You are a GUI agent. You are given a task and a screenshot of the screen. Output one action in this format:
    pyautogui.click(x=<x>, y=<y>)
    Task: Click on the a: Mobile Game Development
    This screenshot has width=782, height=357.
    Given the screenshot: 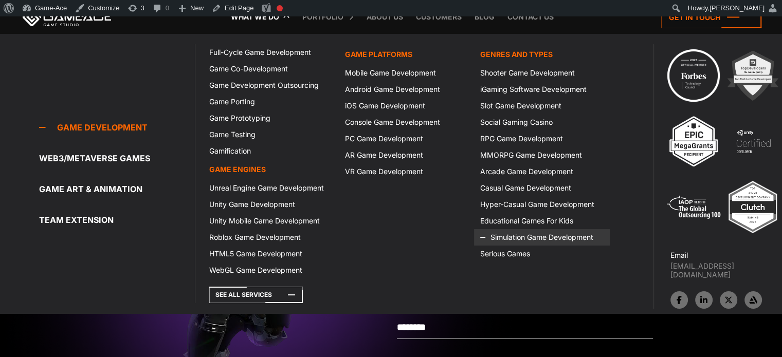 What is the action you would take?
    pyautogui.click(x=406, y=73)
    